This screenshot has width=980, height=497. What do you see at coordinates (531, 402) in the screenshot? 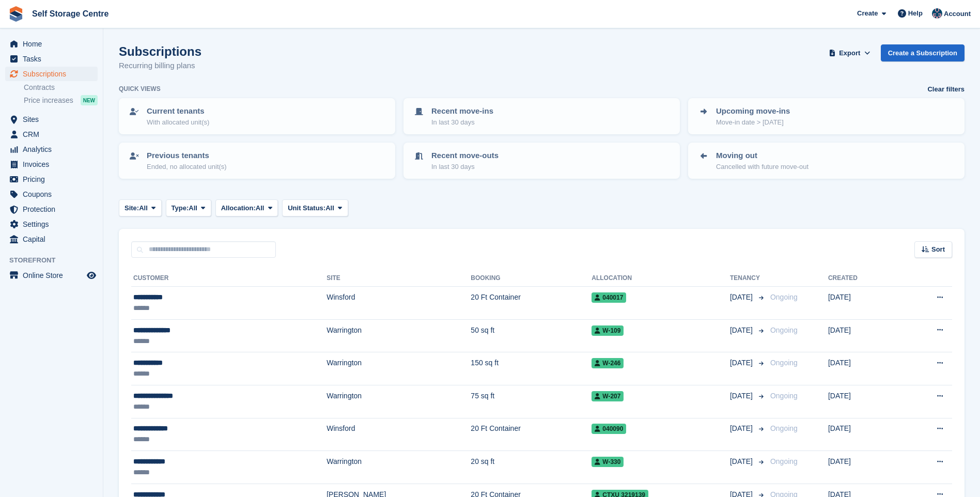
I see `td: 75 sq ft` at bounding box center [531, 402].